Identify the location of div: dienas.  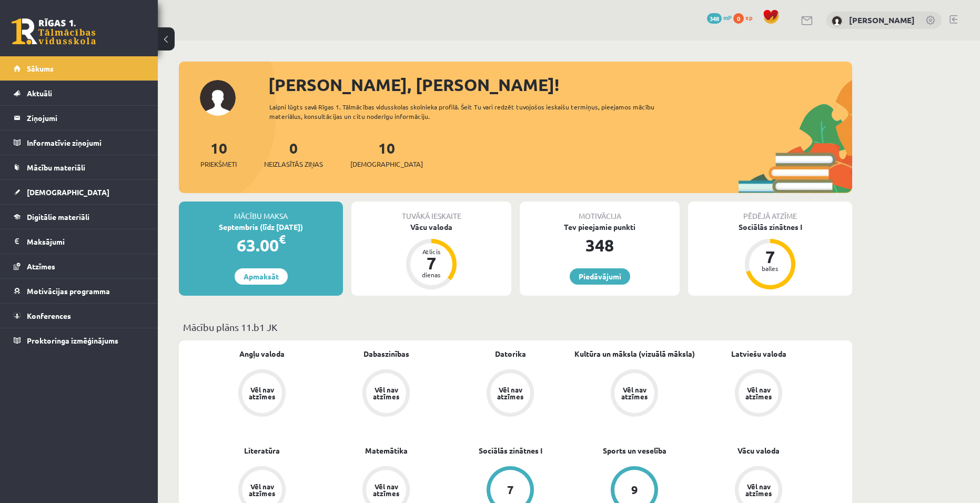
(431, 275).